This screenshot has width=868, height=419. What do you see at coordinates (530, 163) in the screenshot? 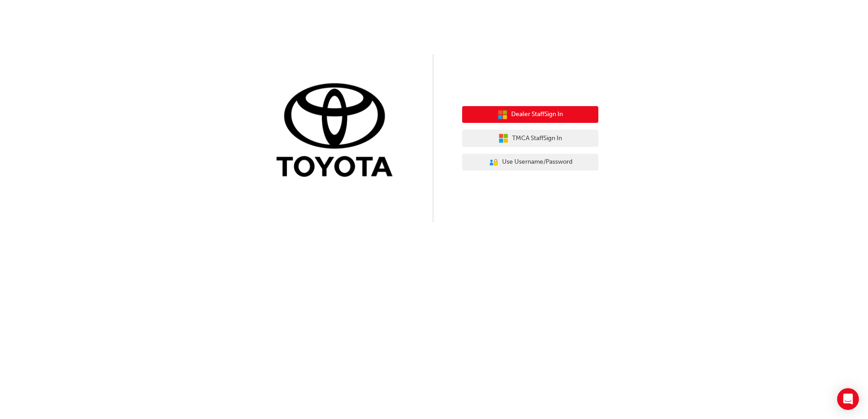
I see `button: Use Username/Password` at bounding box center [530, 163].